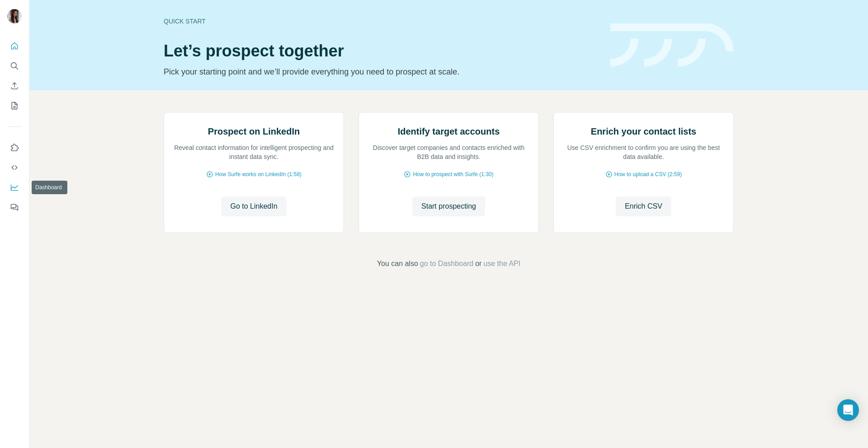 The width and height of the screenshot is (868, 448). I want to click on div: Open Intercom Messenger, so click(848, 410).